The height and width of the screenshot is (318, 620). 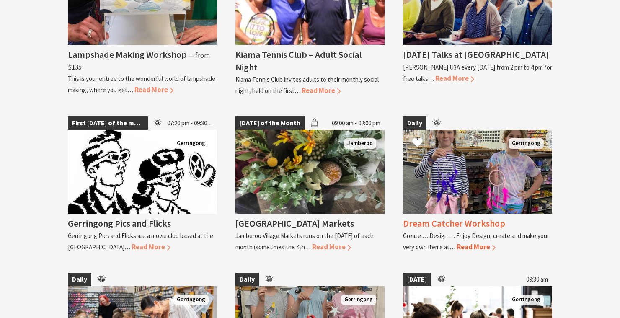 I want to click on p: Create … Design … Enjoy Design, create and make your very own items at…, so click(x=476, y=241).